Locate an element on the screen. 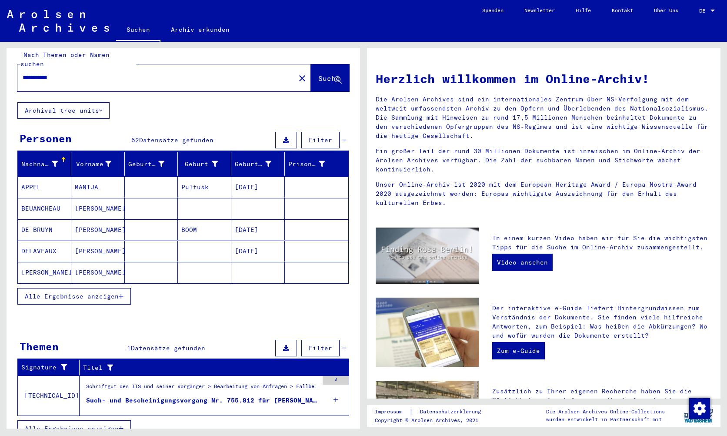 The width and height of the screenshot is (727, 436). mat-cell: BOOM is located at coordinates (204, 230).